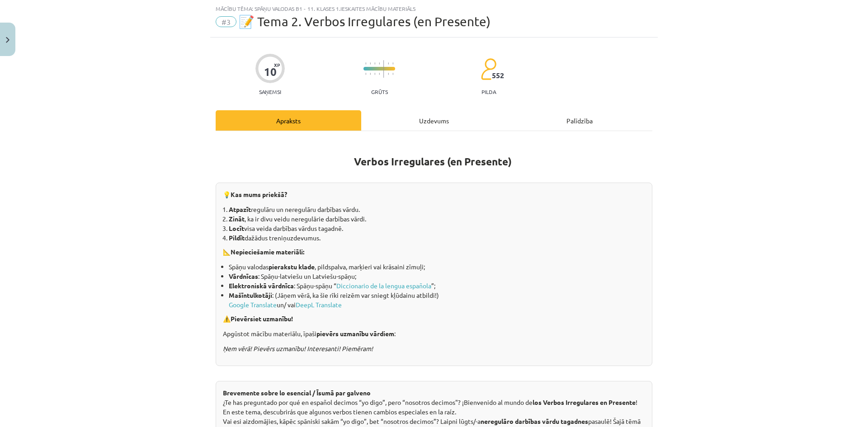  I want to click on img: icon-long-line-d9ea69661e0d244f92f715978eff75569469978d946b2353a9bb055b3ed8787d.svg, so click(384, 69).